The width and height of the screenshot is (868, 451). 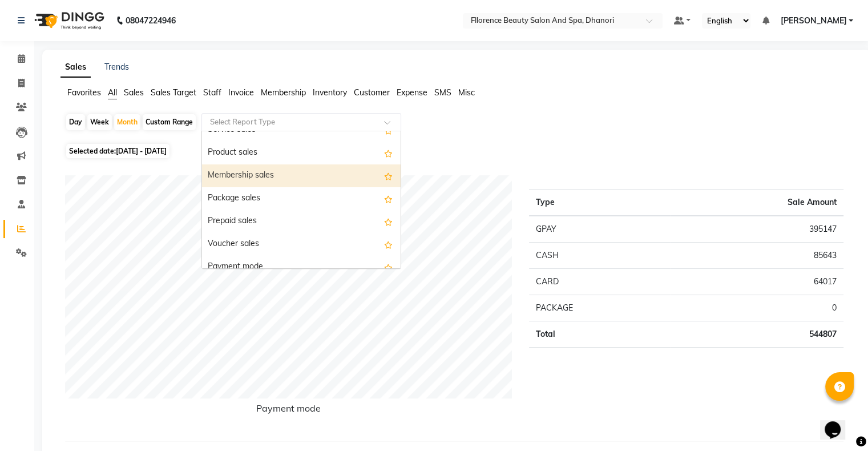 What do you see at coordinates (75, 122) in the screenshot?
I see `div: Day` at bounding box center [75, 122].